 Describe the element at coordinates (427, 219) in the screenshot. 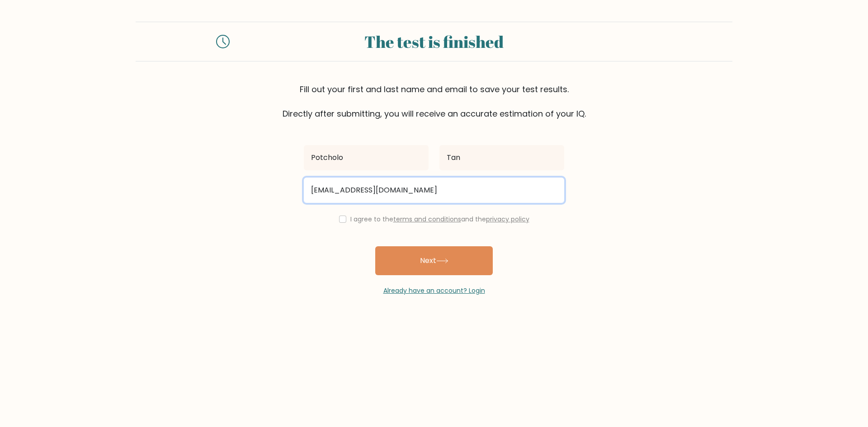

I see `a: terms and conditions` at that location.